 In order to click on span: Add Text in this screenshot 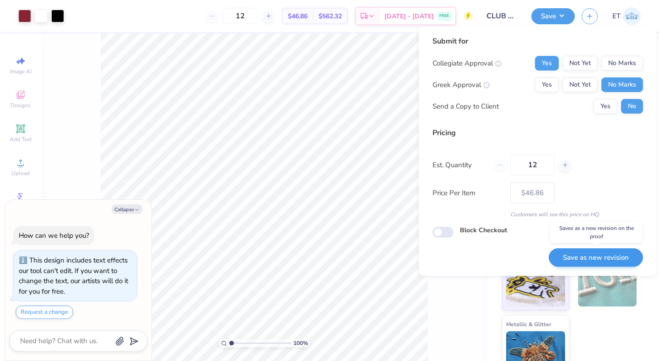, I will do `click(21, 139)`.